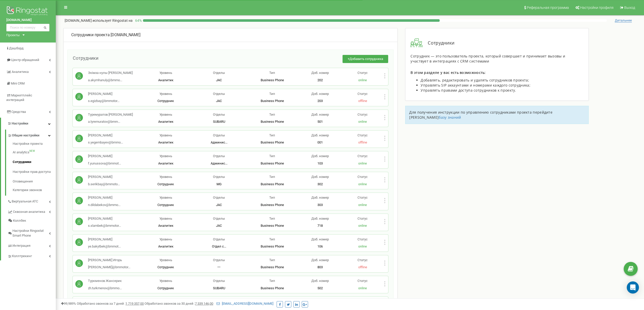  What do you see at coordinates (623, 20) in the screenshot?
I see `span: Детальнее` at bounding box center [623, 20].